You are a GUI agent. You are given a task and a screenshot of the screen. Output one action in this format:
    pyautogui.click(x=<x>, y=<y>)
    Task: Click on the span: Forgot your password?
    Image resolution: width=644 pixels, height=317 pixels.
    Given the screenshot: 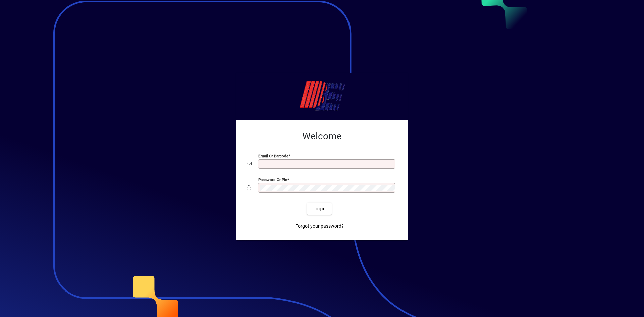 What is the action you would take?
    pyautogui.click(x=320, y=226)
    